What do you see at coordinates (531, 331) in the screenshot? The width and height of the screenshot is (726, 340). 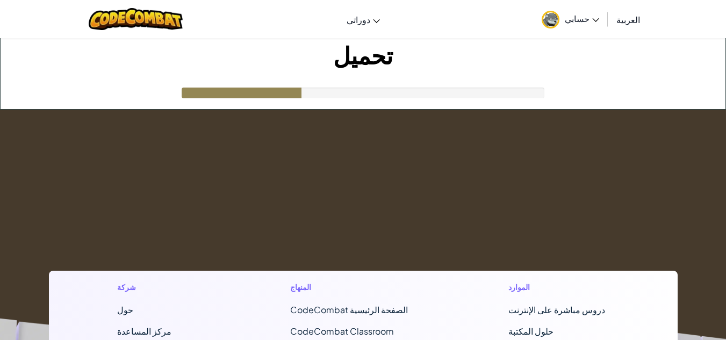 I see `a: حلول المكتبة` at bounding box center [531, 331].